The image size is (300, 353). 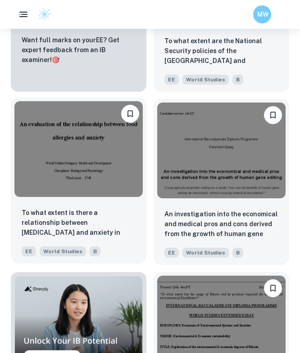 I want to click on p: Want full marks on your EE ? Get expert feedback from an IB examiner!, so click(x=78, y=50).